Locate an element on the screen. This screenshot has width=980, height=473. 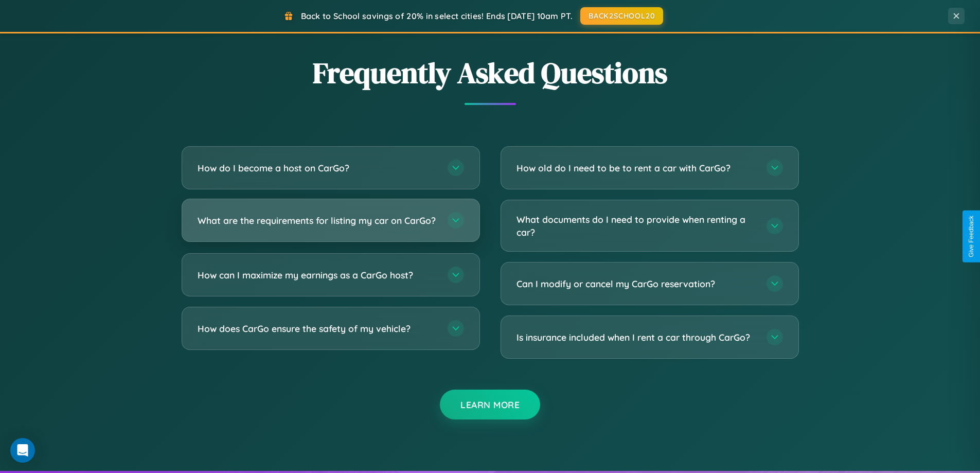
button: BACK2SCHOOL20 is located at coordinates (621, 16).